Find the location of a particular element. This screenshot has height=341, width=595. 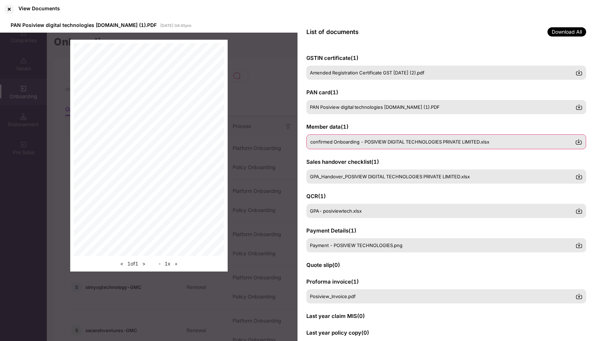

span: PAN card ( 1 ) is located at coordinates (322, 92).